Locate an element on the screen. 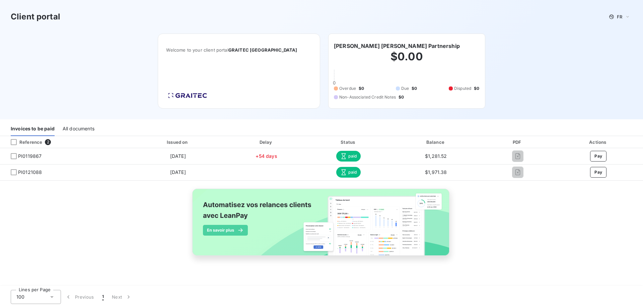  span: Due is located at coordinates (405, 88).